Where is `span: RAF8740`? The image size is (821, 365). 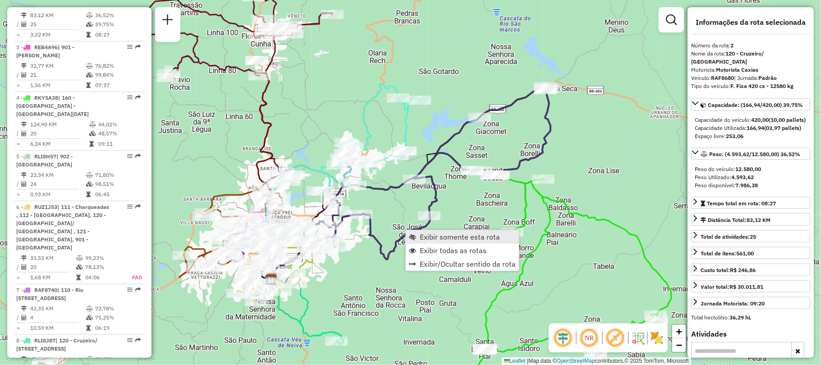 span: RAF8740 is located at coordinates (46, 290).